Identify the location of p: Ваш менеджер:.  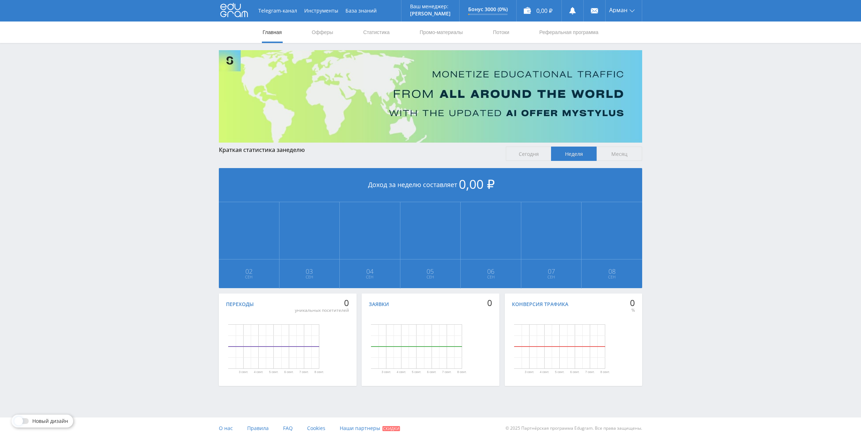
(430, 6).